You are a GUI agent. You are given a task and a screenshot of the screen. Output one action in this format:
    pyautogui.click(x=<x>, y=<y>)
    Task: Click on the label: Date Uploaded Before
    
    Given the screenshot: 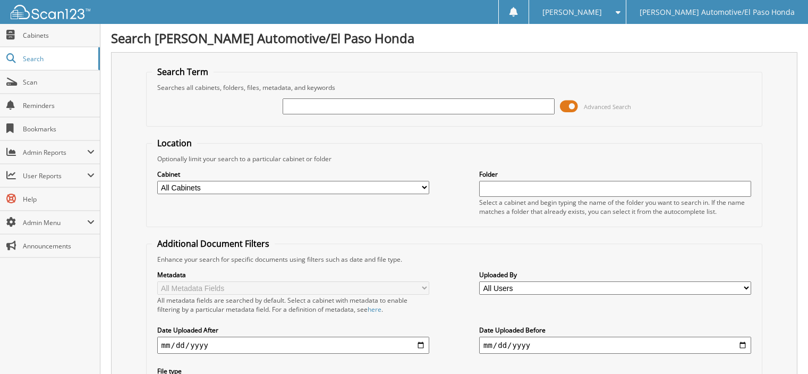 What is the action you would take?
    pyautogui.click(x=615, y=329)
    